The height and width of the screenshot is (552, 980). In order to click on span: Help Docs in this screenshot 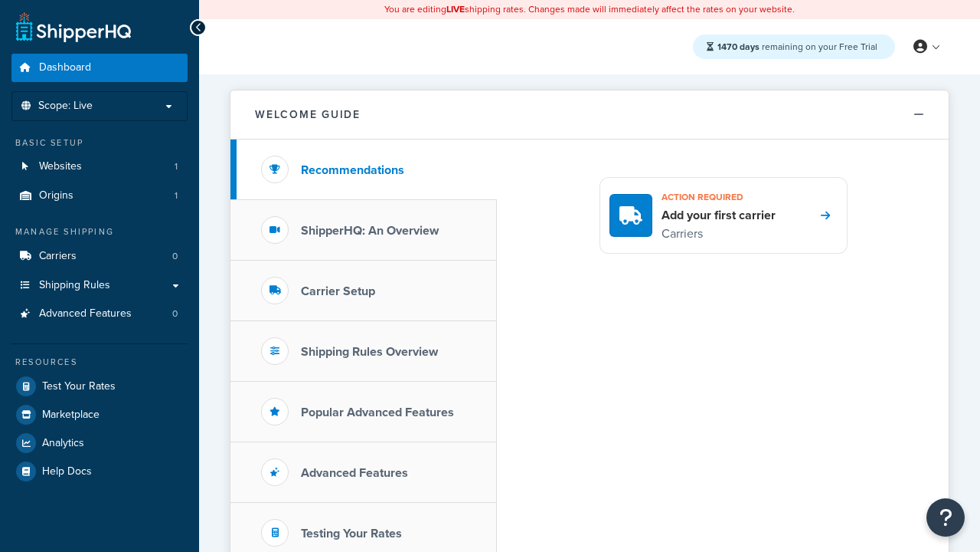, I will do `click(67, 471)`.